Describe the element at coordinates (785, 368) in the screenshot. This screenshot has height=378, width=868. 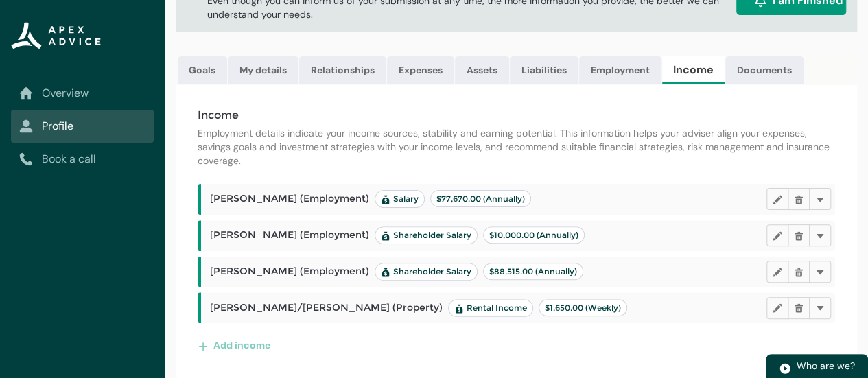
I see `img: play.svg` at that location.